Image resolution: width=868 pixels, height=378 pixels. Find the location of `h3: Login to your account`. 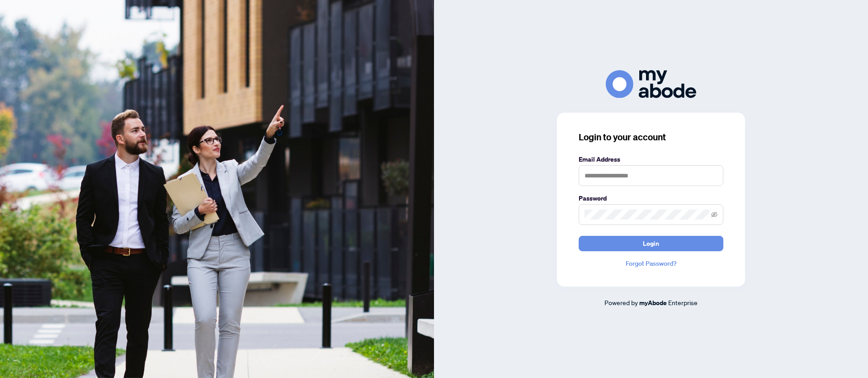

h3: Login to your account is located at coordinates (651, 137).